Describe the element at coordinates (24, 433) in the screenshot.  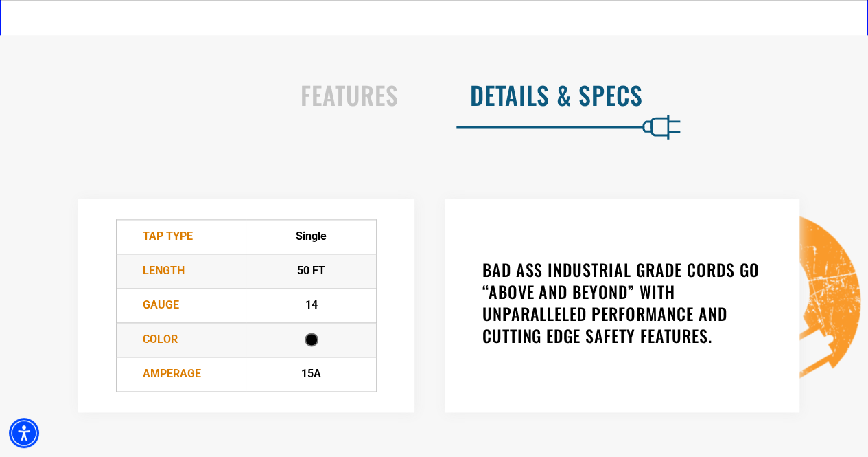
I see `div: Accessibility Menu` at that location.